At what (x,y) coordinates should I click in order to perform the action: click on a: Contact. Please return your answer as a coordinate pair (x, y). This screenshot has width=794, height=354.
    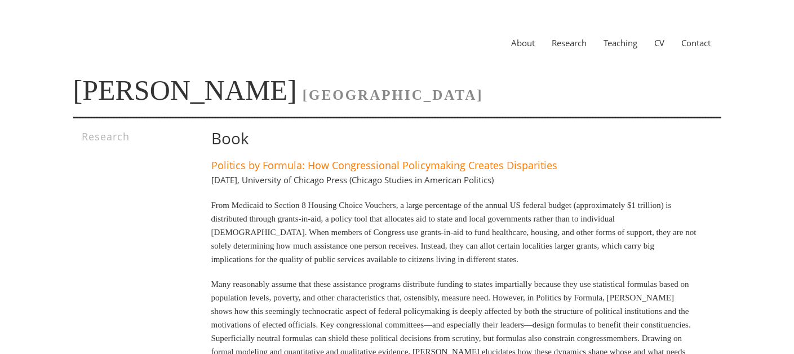
    Looking at the image, I should click on (696, 43).